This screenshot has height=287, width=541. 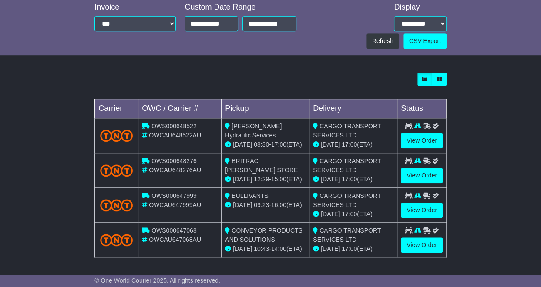 What do you see at coordinates (263, 235) in the screenshot?
I see `span: CONVEYOR PRODUCTS AND SOLUTIONS` at bounding box center [263, 235].